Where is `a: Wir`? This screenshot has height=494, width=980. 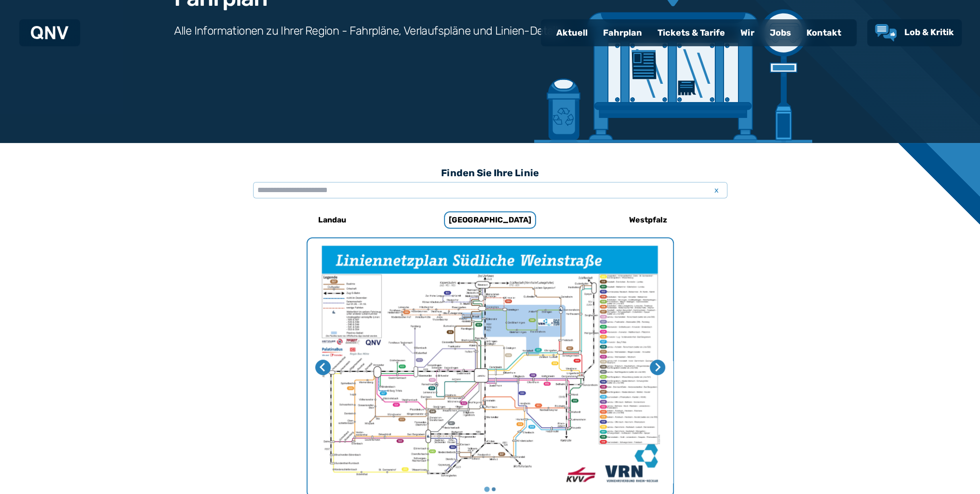 a: Wir is located at coordinates (747, 33).